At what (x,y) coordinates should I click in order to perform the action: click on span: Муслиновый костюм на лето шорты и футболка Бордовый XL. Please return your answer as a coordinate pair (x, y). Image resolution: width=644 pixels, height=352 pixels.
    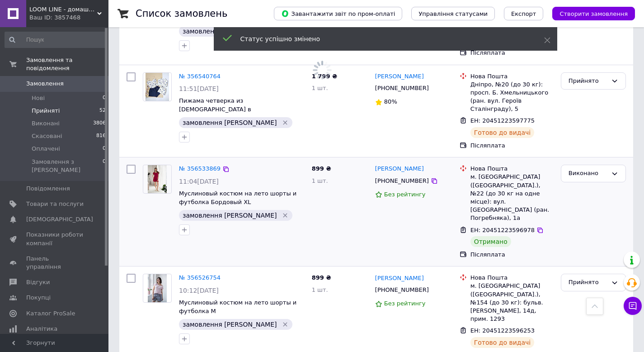
    Looking at the image, I should click on (237, 198).